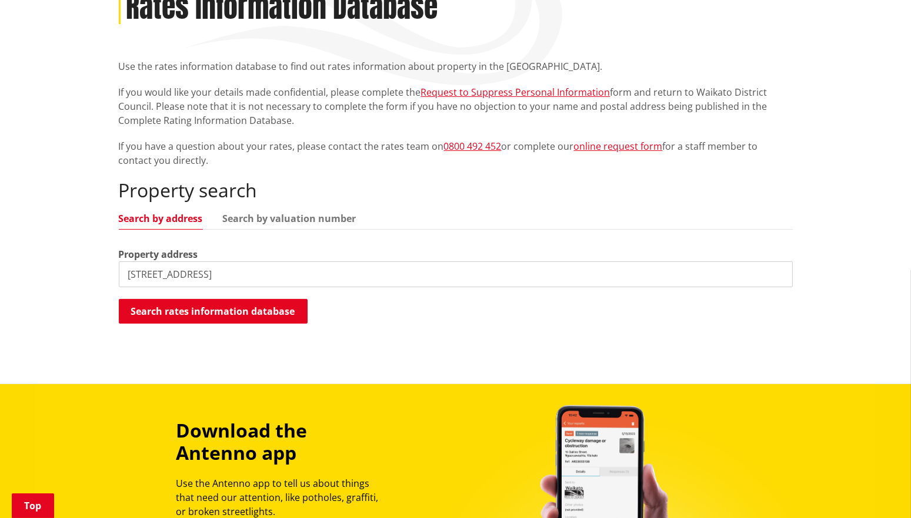 This screenshot has width=911, height=518. I want to click on a: online request form, so click(618, 146).